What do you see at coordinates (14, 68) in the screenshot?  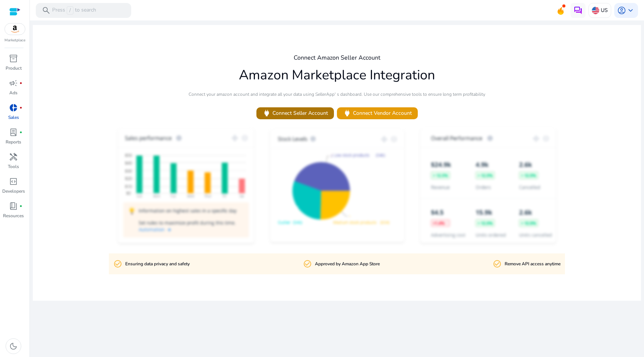 I see `p: Product` at bounding box center [14, 68].